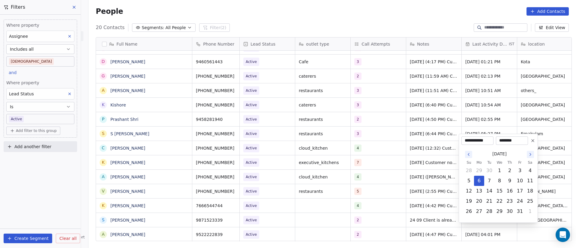 Image resolution: width=576 pixels, height=248 pixels. What do you see at coordinates (500, 212) in the screenshot?
I see `button: Wednesday, October 29th, 2025` at bounding box center [500, 212].